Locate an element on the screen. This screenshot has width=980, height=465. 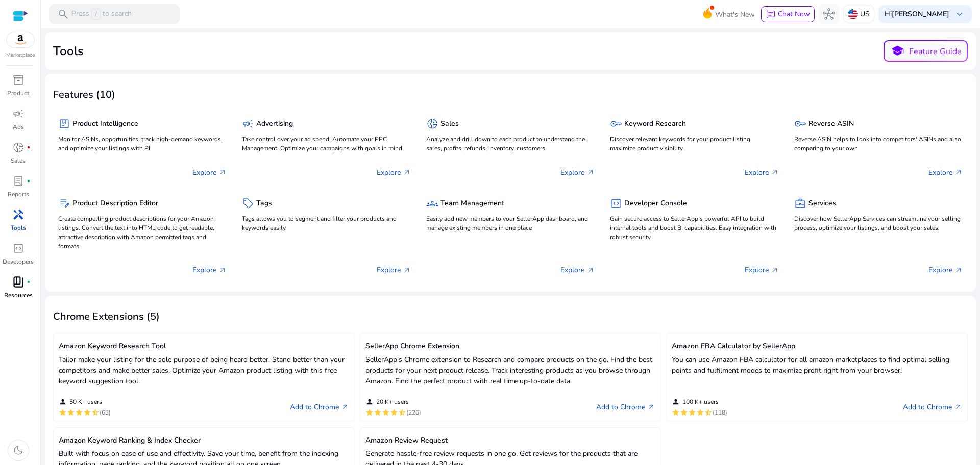
span: inventory_2 is located at coordinates (18, 80).